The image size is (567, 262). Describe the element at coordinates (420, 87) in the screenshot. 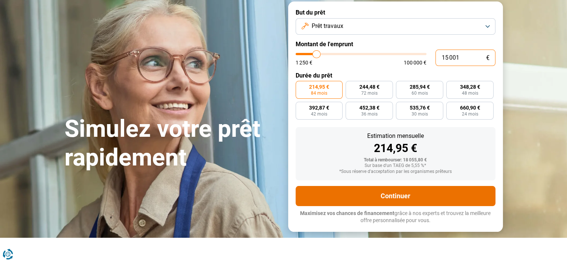

I see `span: 285,94 €` at that location.